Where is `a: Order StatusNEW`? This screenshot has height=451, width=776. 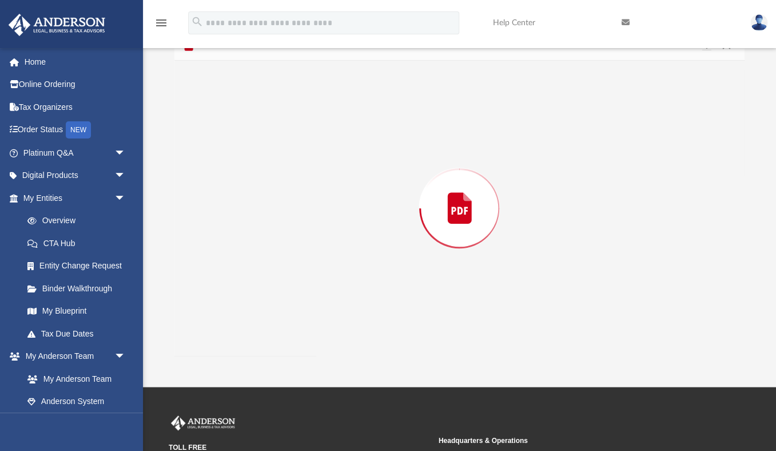 a: Order StatusNEW is located at coordinates (76, 130).